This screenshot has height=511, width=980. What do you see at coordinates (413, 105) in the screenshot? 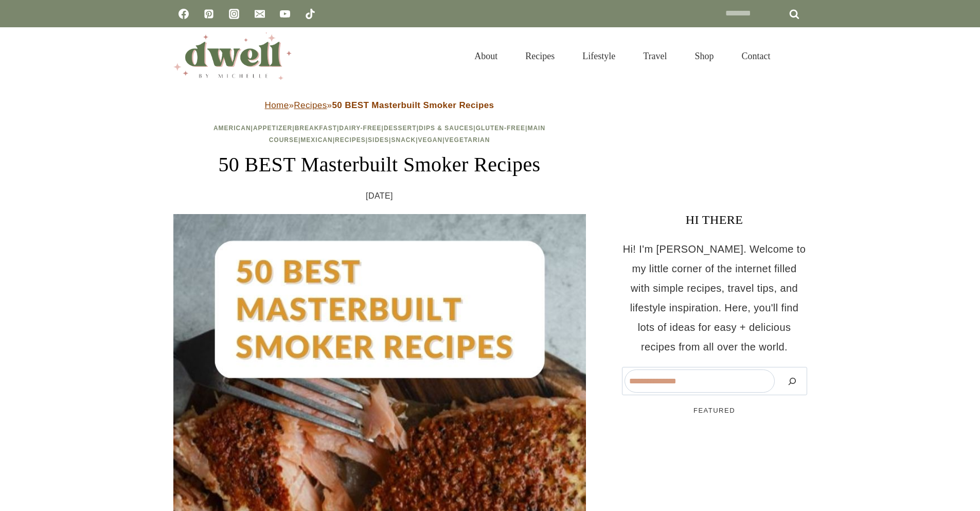
I see `strong: 50 BEST Masterbuilt Smoker Recipes` at bounding box center [413, 105].